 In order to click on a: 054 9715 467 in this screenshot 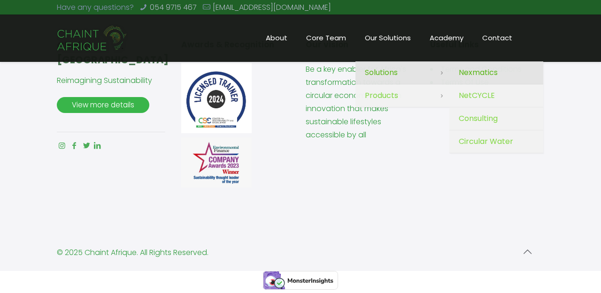, I will do `click(173, 7)`.